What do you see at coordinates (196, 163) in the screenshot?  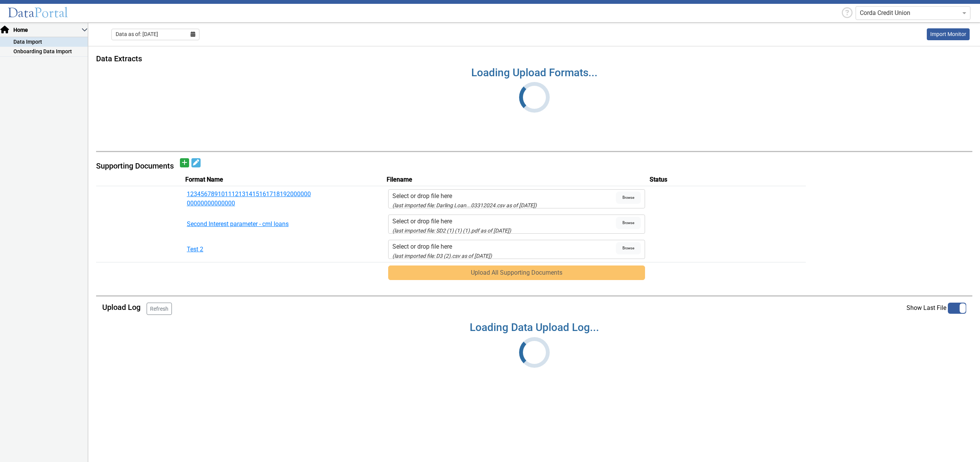 I see `button: Edit document` at bounding box center [196, 163].